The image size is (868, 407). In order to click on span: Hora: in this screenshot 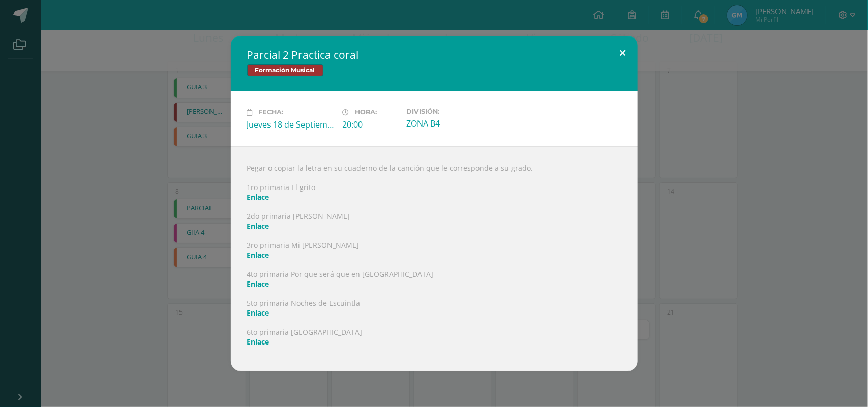, I will do `click(366, 112)`.